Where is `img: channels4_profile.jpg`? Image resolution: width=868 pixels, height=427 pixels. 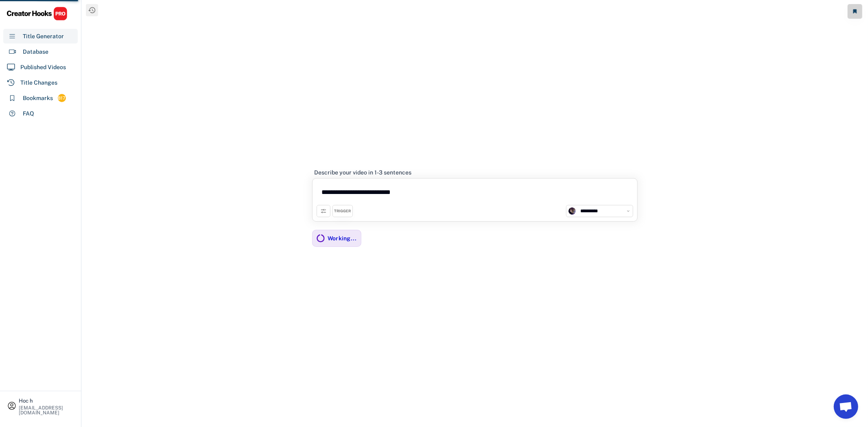
img: channels4_profile.jpg is located at coordinates (572, 211).